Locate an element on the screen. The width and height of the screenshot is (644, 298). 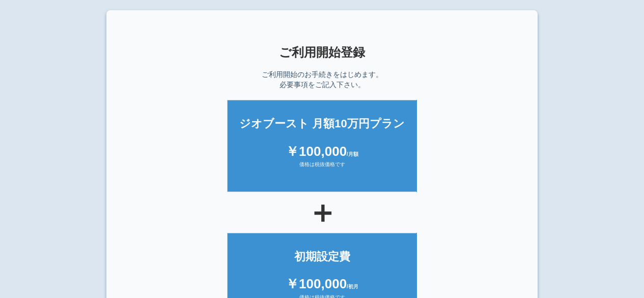
span: /月額 is located at coordinates (352, 154).